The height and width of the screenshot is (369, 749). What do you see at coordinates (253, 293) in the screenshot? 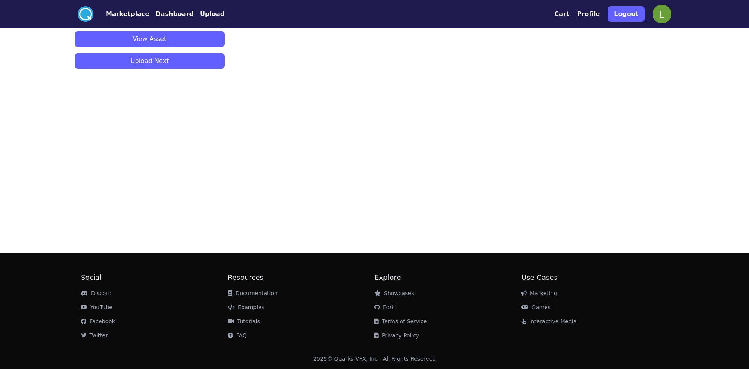
I see `a: Documentation` at bounding box center [253, 293].